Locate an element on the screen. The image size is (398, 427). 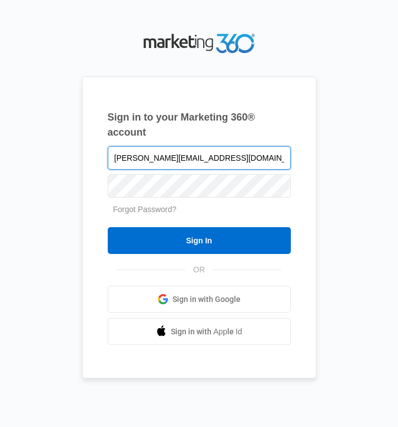
input: Email is located at coordinates (199, 158).